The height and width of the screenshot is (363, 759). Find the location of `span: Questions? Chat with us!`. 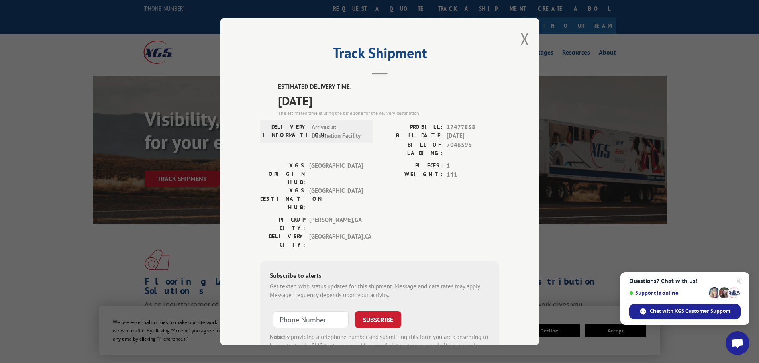

span: Questions? Chat with us! is located at coordinates (685, 281).